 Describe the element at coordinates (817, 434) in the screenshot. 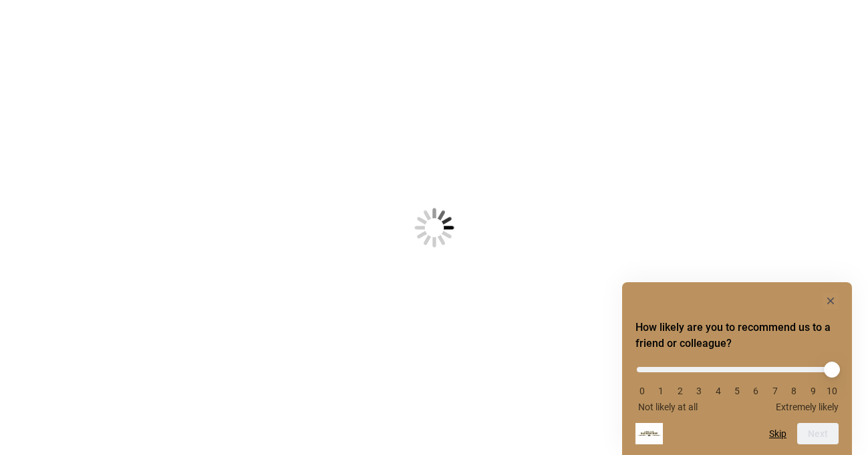

I see `button: Next question` at that location.